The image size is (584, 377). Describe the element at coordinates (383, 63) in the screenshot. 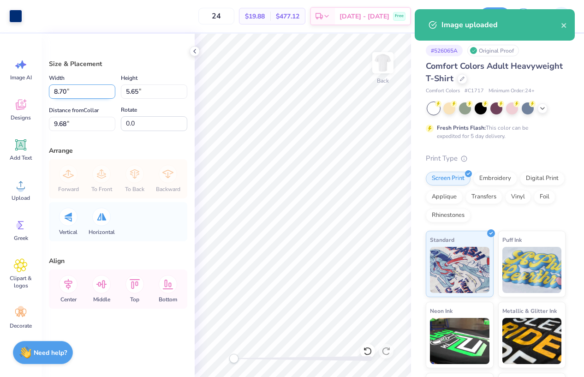

I see `img: Back` at that location.